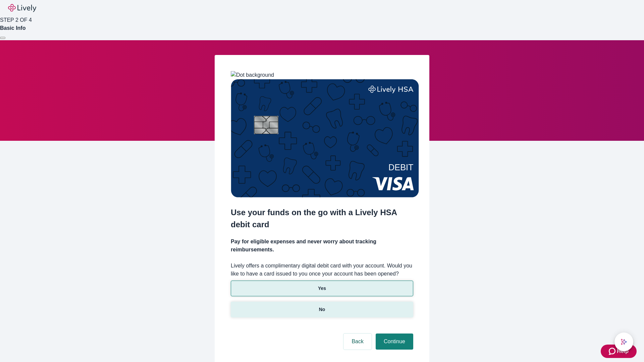 The image size is (644, 362). What do you see at coordinates (252, 75) in the screenshot?
I see `img: Dot background` at bounding box center [252, 75].